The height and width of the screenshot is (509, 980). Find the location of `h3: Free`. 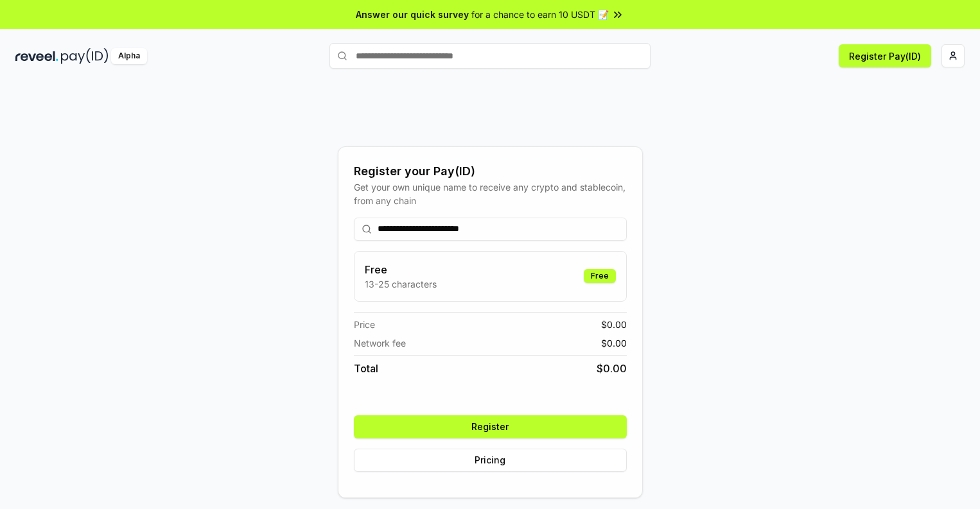

h3: Free is located at coordinates (401, 270).